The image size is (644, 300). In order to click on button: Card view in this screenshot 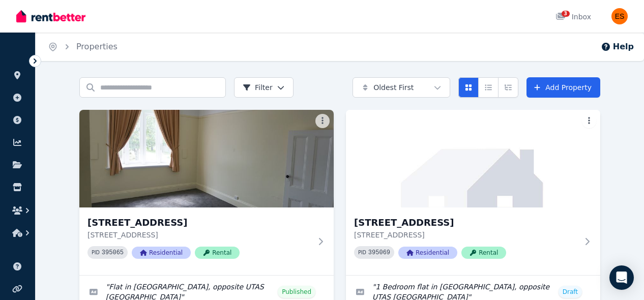, I will do `click(469, 87)`.